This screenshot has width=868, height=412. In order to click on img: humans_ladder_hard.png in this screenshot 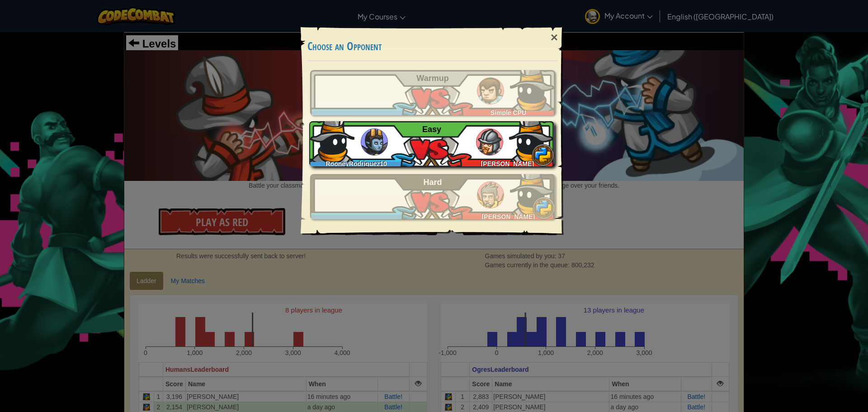, I will do `click(490, 195)`.